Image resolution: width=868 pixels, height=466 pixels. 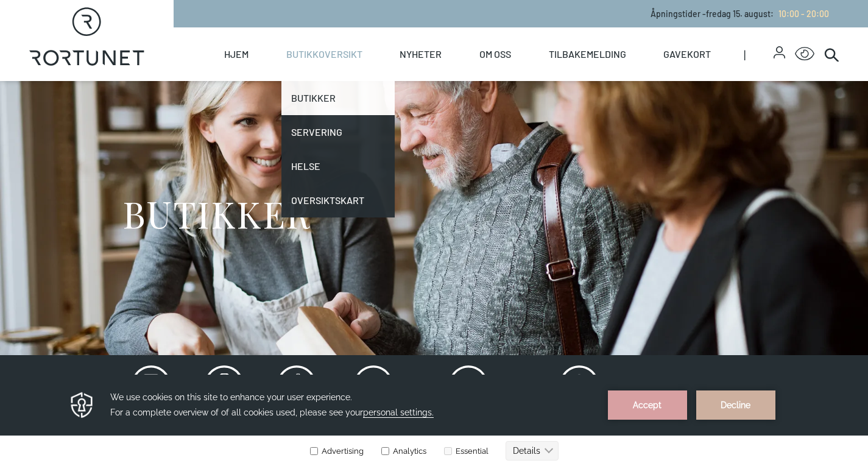 I want to click on a: Butikker, so click(x=338, y=98).